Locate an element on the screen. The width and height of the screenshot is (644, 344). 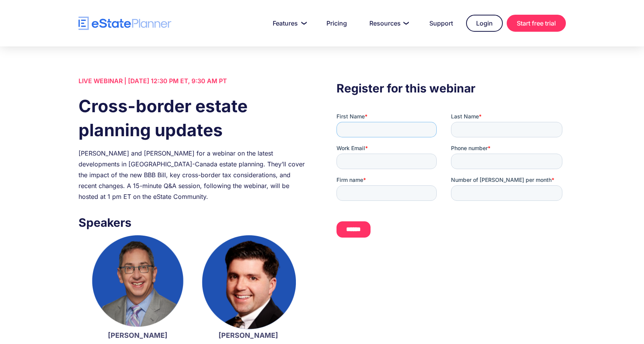
a: Login is located at coordinates (484, 23).